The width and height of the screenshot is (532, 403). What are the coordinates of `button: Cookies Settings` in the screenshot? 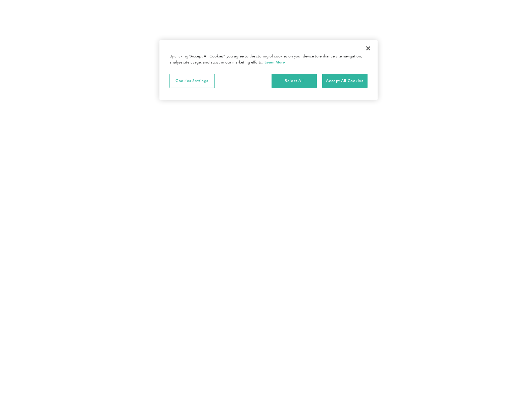 It's located at (192, 81).